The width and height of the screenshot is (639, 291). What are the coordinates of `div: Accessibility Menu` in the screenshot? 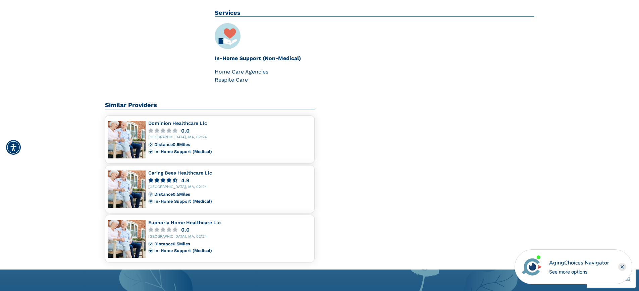 It's located at (13, 147).